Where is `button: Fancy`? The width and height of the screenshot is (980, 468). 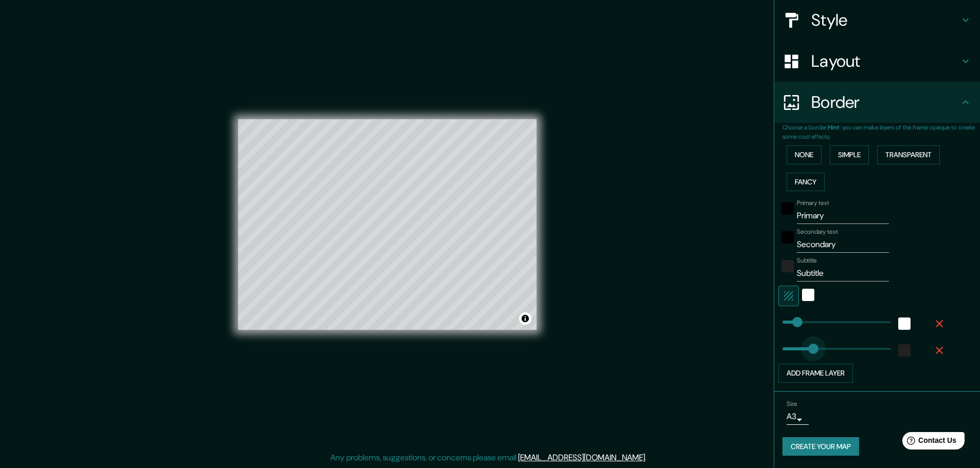 button: Fancy is located at coordinates (806, 182).